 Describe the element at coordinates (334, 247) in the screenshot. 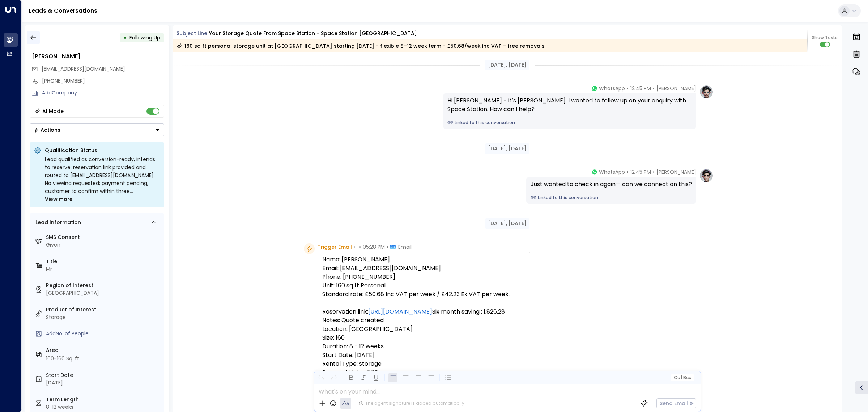

I see `span: Trigger Email` at that location.